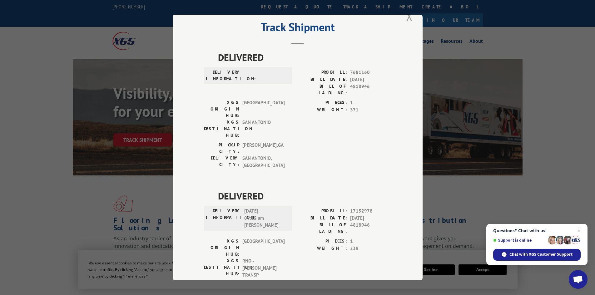 This screenshot has height=295, width=595. I want to click on label: DELIVERY CITY:, so click(221, 162).